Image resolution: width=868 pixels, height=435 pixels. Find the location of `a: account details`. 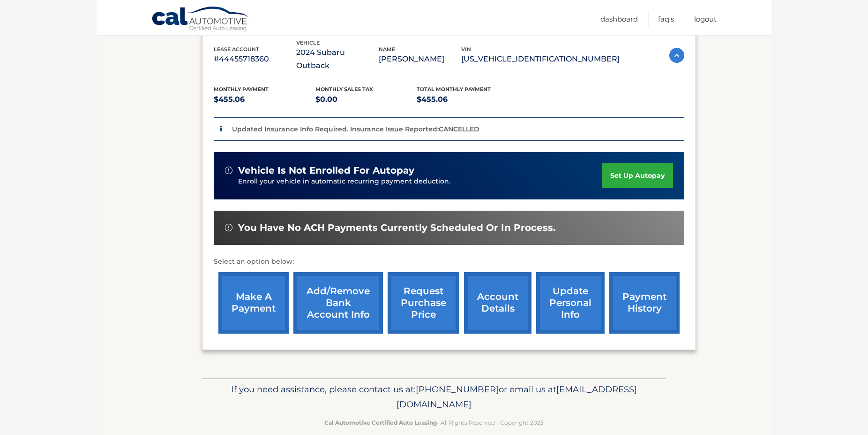

a: account details is located at coordinates (498, 302).